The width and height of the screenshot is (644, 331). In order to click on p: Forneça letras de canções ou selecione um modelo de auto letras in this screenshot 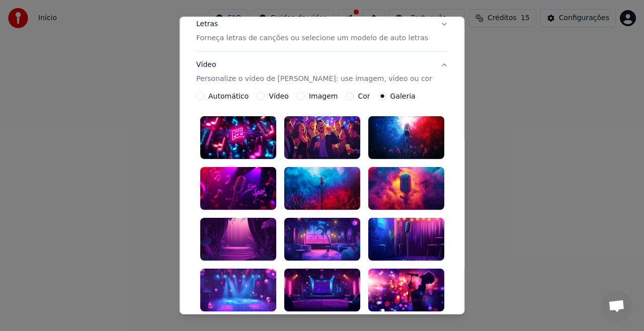, I will do `click(312, 39)`.